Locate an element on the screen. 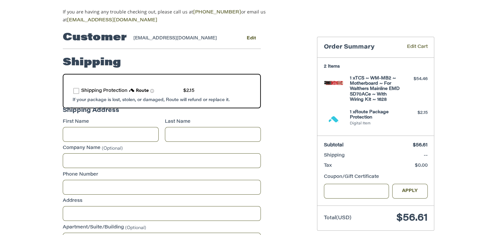 This screenshot has width=497, height=235. label: Company Name is located at coordinates (162, 148).